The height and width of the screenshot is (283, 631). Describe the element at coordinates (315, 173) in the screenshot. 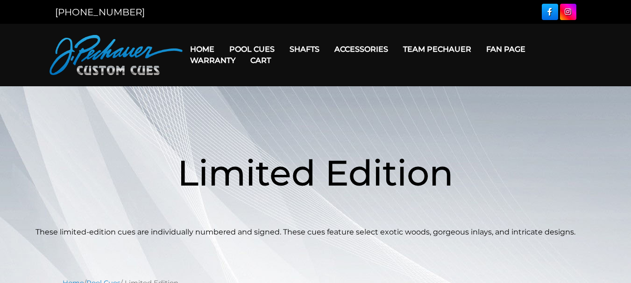

I see `span: Limited Edition` at that location.